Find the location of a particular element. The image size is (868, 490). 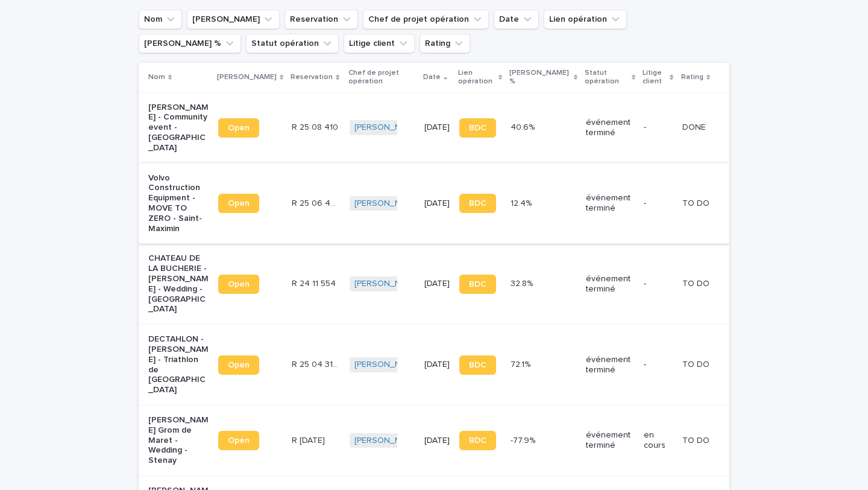

button: Litige client is located at coordinates (379, 43).